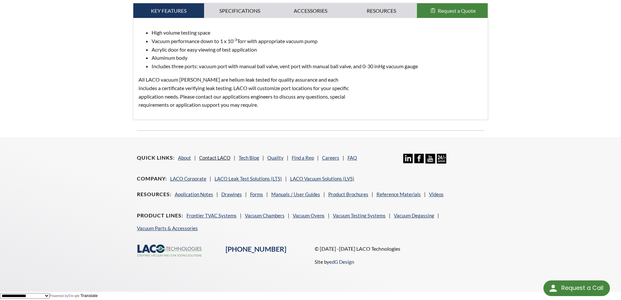  I want to click on li: Aluminum body, so click(317, 58).